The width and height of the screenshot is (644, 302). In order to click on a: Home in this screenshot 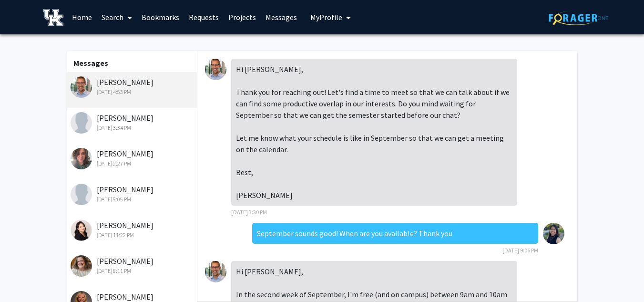, I will do `click(82, 17)`.